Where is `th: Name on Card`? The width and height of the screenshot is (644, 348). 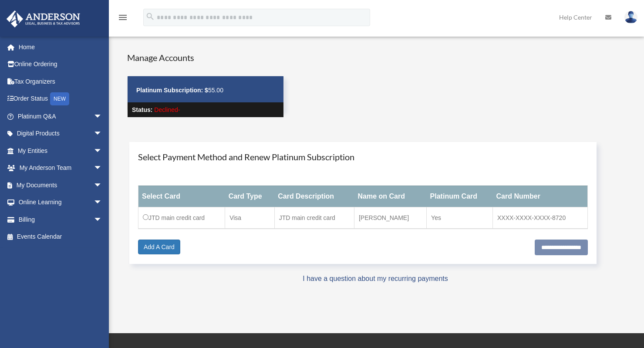 th: Name on Card is located at coordinates (390, 196).